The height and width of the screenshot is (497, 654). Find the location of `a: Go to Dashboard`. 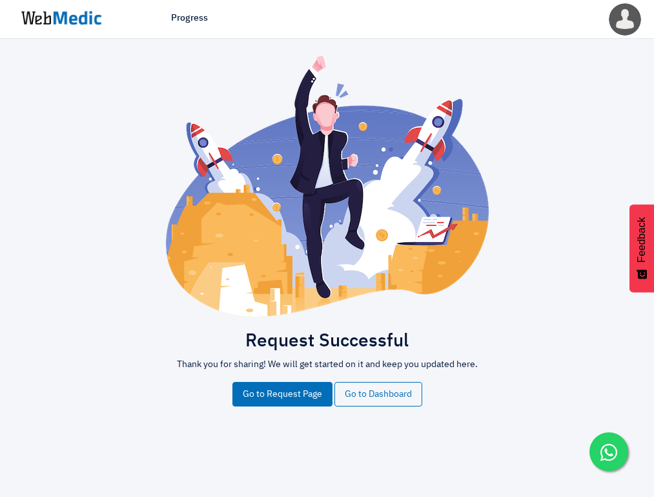

a: Go to Dashboard is located at coordinates (379, 394).